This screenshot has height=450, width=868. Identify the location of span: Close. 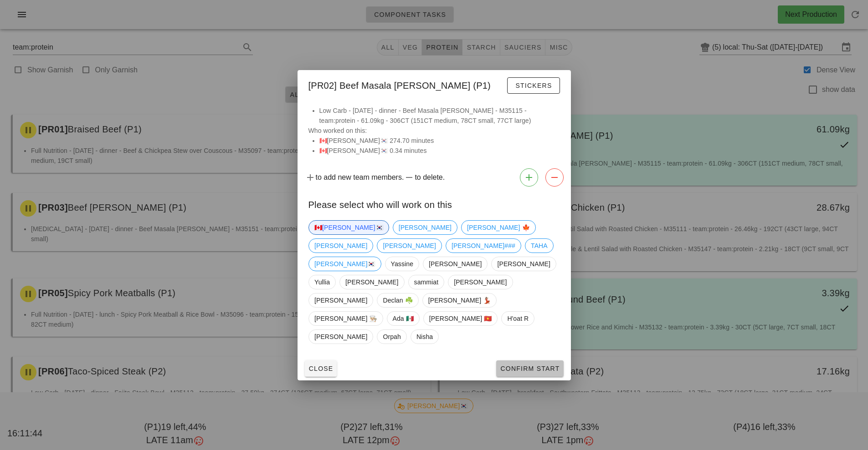
(321, 368).